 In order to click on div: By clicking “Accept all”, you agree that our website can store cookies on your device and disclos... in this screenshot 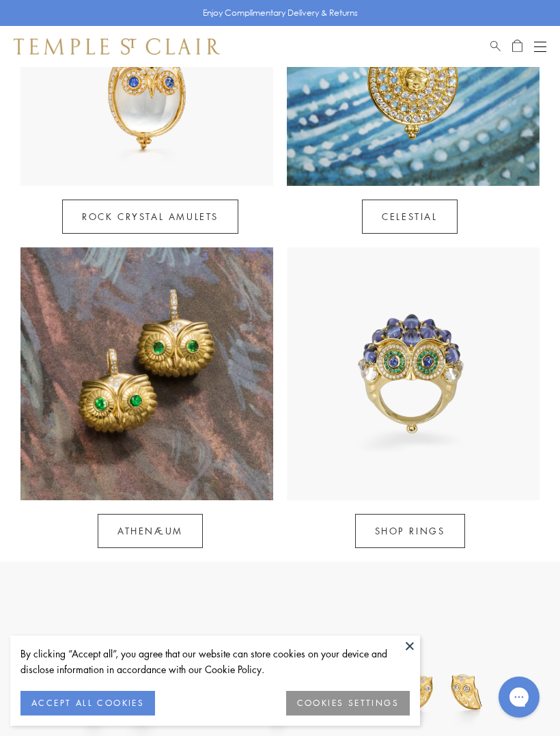, I will do `click(215, 662)`.